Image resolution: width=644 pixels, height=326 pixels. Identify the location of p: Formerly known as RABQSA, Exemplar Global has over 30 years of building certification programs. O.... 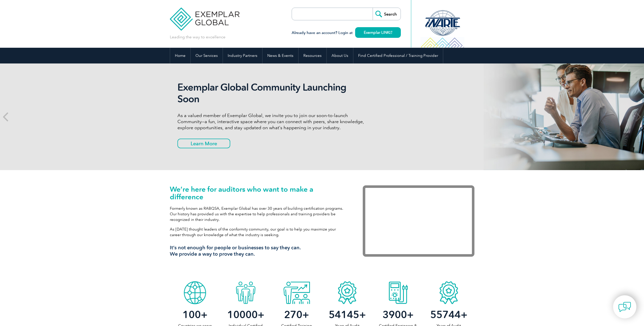
(259, 214).